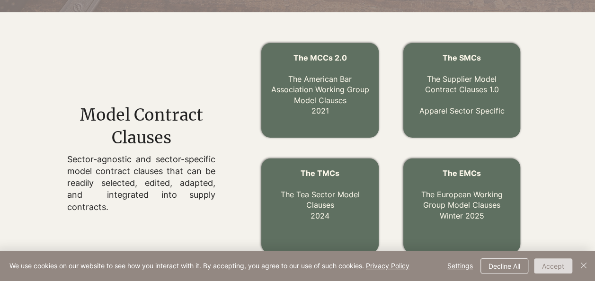  Describe the element at coordinates (462, 58) in the screenshot. I see `span: The SMCs` at that location.